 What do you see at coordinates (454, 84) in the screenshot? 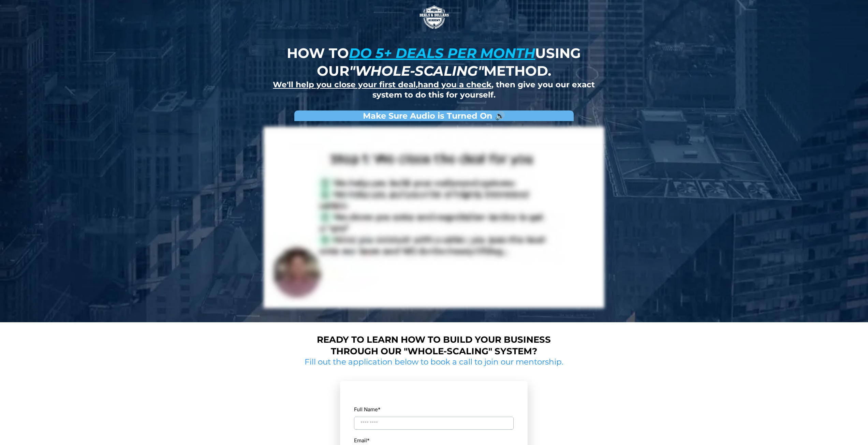
I see `u: hand you a check` at bounding box center [454, 84].